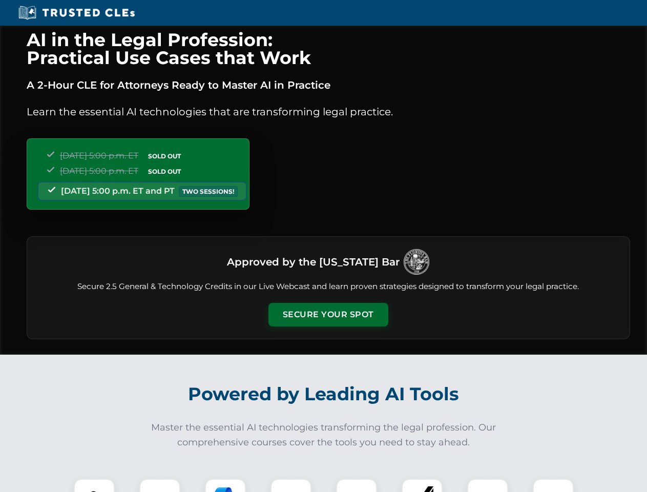 The image size is (647, 492). Describe the element at coordinates (324, 435) in the screenshot. I see `p: Master the essential AI technologies transforming the legal profession. Our comprehensive courses...` at that location.